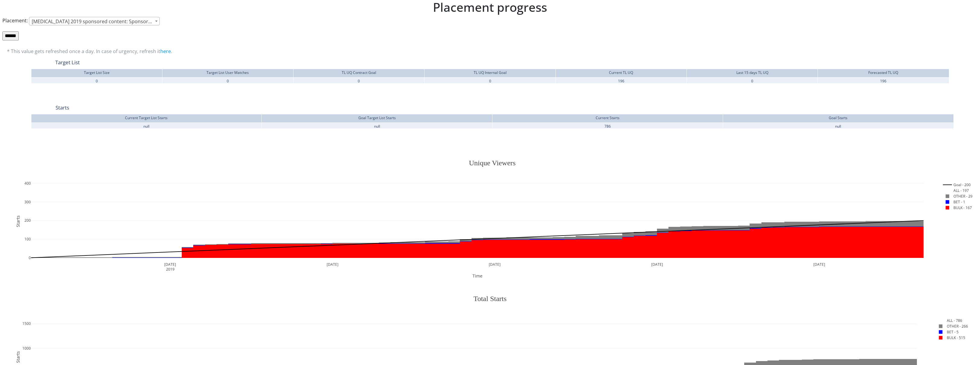  Describe the element at coordinates (490, 72) in the screenshot. I see `text: TL UQ Internal Goal` at that location.